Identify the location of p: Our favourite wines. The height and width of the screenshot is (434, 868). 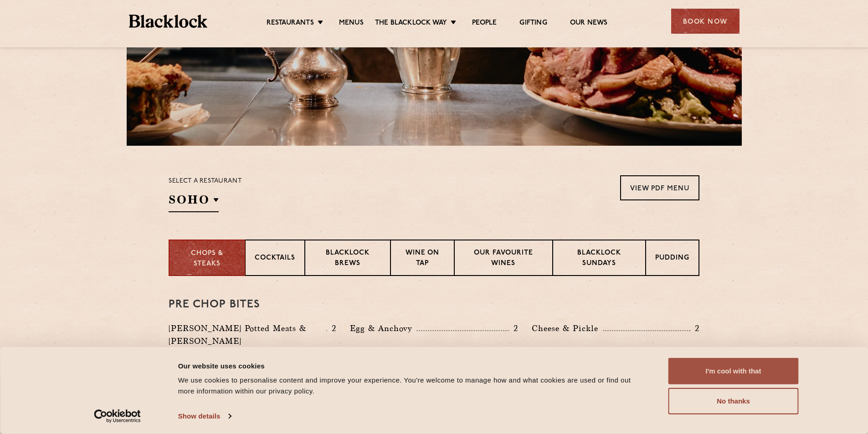
(503, 259).